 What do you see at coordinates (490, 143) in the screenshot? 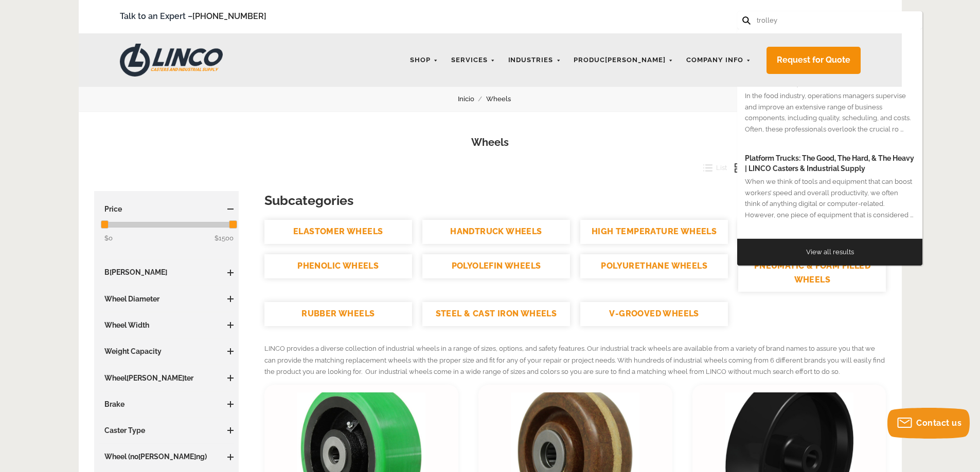
I see `h1: Wheels` at bounding box center [490, 143].